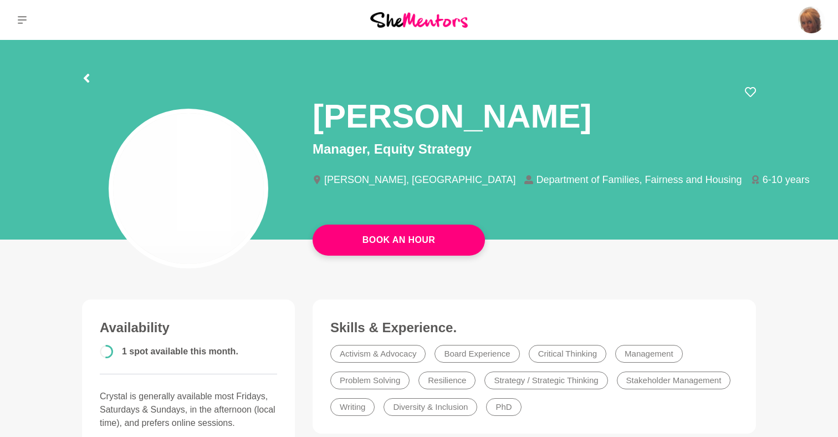  What do you see at coordinates (189, 328) in the screenshot?
I see `h3: Availability` at bounding box center [189, 328].